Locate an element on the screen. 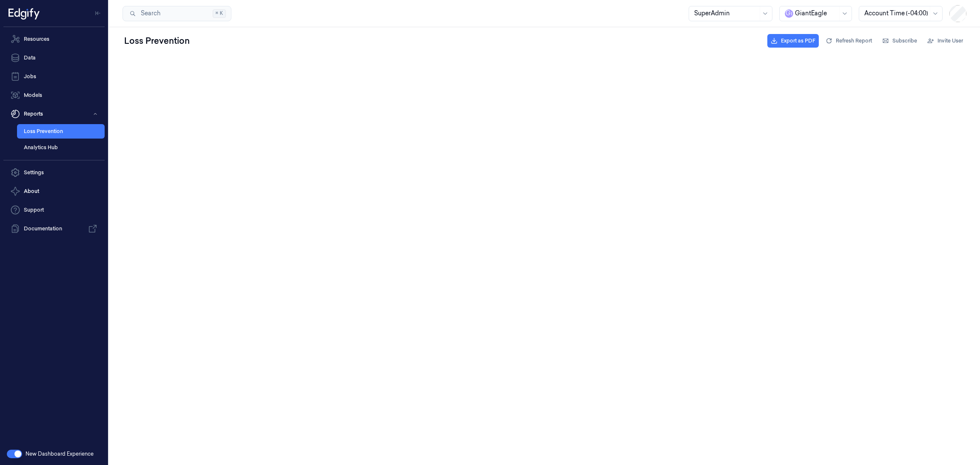  button: Export as PDF is located at coordinates (793, 41).